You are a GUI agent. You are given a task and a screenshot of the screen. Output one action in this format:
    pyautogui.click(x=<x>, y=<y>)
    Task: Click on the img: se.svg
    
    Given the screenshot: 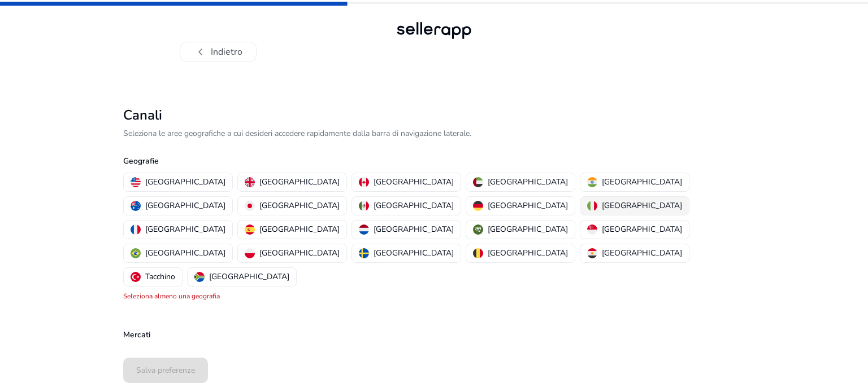 What is the action you would take?
    pyautogui.click(x=364, y=253)
    